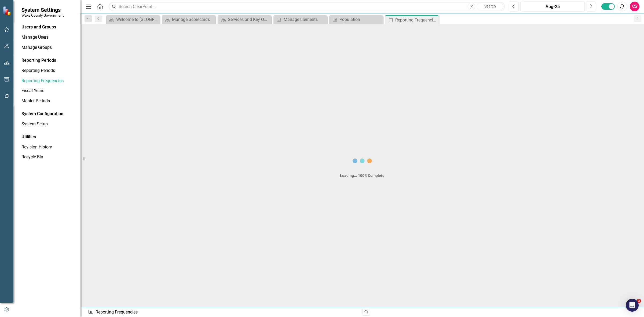 Image resolution: width=644 pixels, height=317 pixels. I want to click on a: System Setup, so click(49, 124).